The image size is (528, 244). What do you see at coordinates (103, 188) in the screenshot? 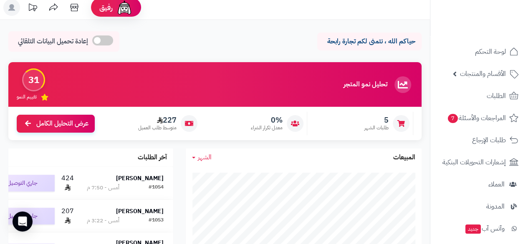
I see `div: أمس - 7:50 م` at bounding box center [103, 188].